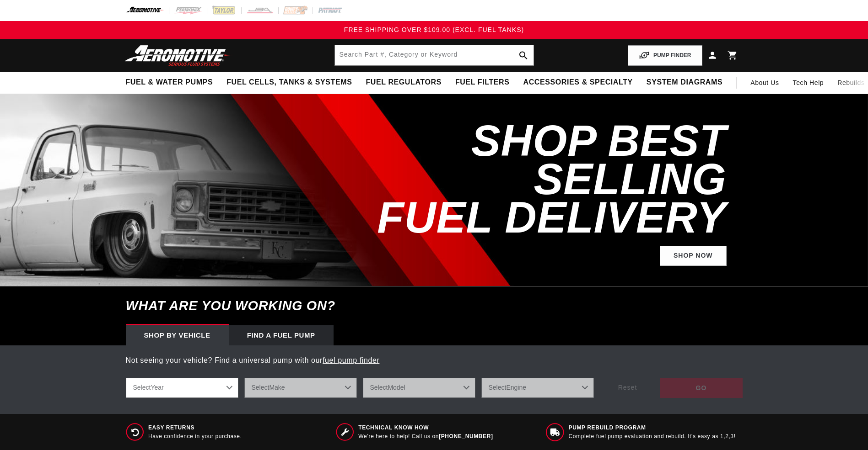 Image resolution: width=868 pixels, height=450 pixels. What do you see at coordinates (578, 82) in the screenshot?
I see `span: Accessories & Specialty` at bounding box center [578, 82].